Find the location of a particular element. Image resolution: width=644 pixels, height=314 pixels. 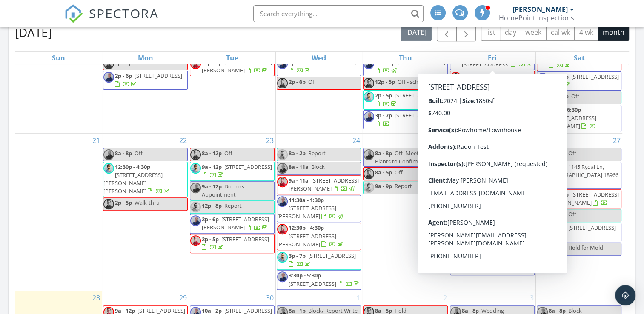

a: Go to September 23, 2025 is located at coordinates (270, 140).